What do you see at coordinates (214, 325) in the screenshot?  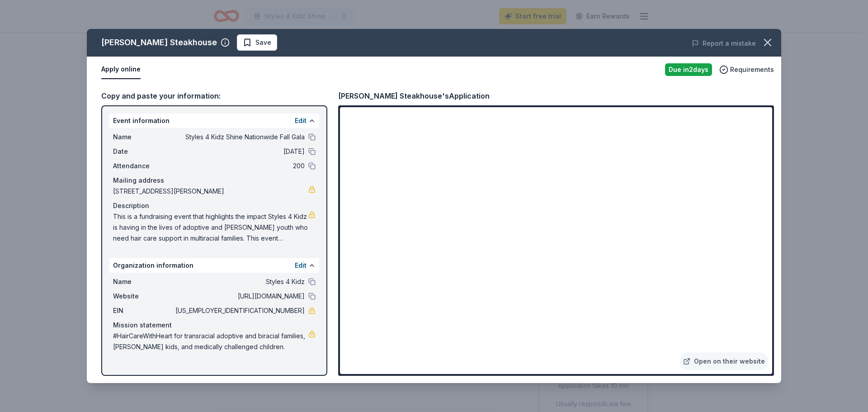 I see `div: Mission statement` at bounding box center [214, 325].